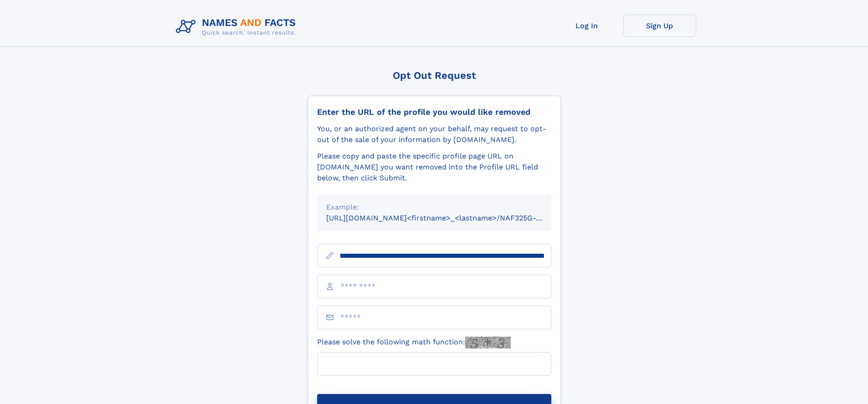 Image resolution: width=868 pixels, height=404 pixels. What do you see at coordinates (587, 26) in the screenshot?
I see `a: Log In` at bounding box center [587, 26].